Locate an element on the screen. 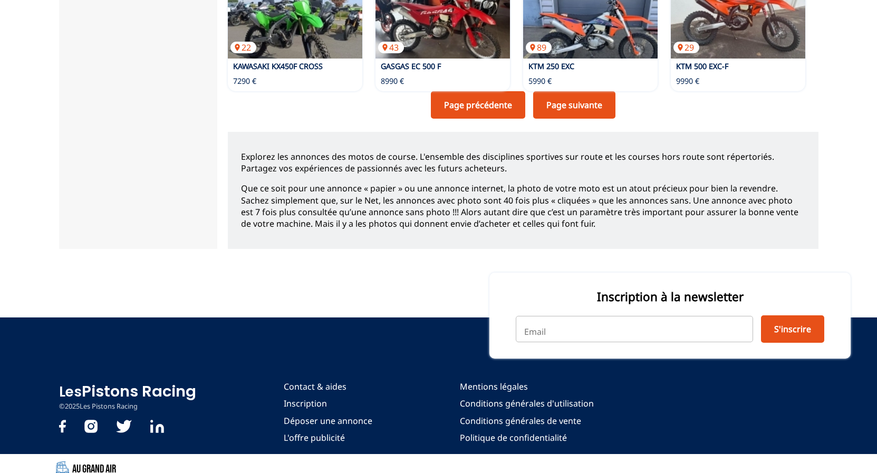 This screenshot has height=473, width=877. p: 29 is located at coordinates (686, 47).